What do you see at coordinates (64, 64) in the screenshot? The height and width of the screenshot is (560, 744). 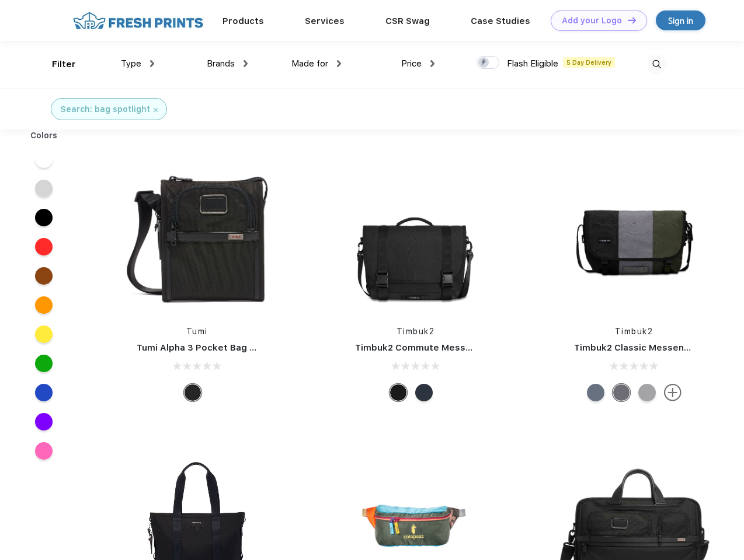 I see `div: Filter` at bounding box center [64, 64].